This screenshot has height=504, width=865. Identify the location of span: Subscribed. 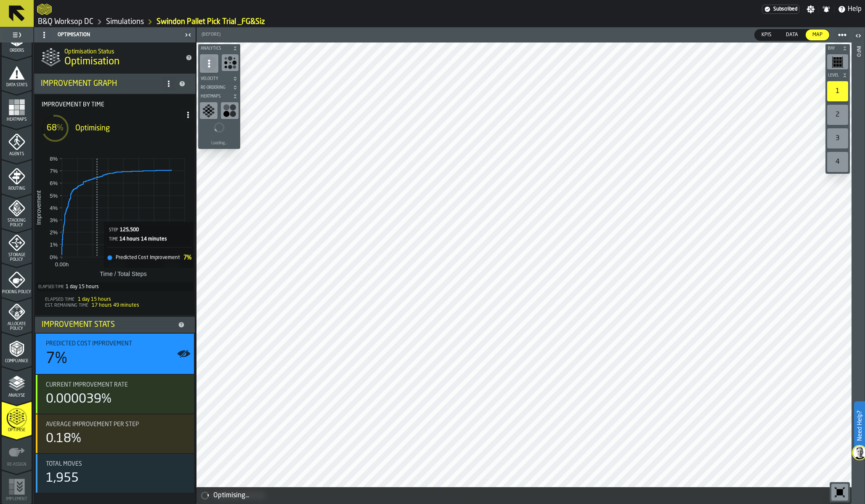
(785, 10).